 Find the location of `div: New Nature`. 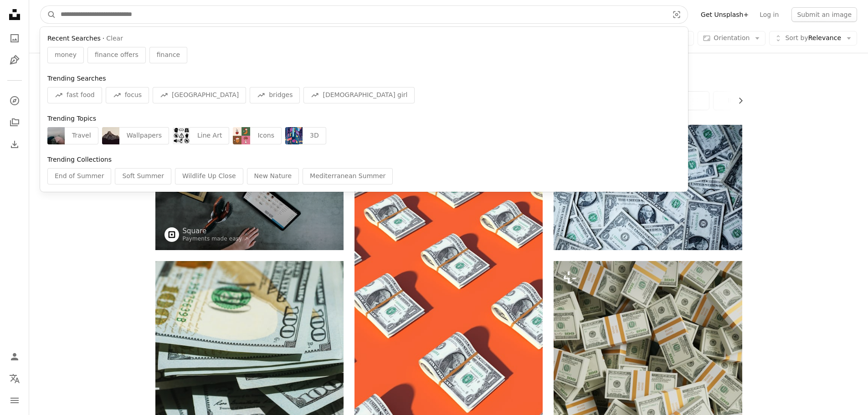

div: New Nature is located at coordinates (273, 176).